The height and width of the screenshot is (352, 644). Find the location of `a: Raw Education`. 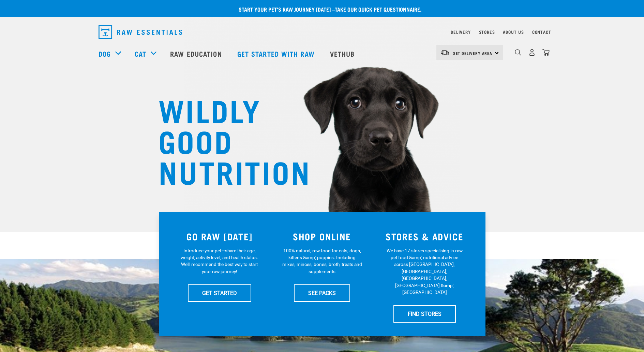

a: Raw Education is located at coordinates (196, 53).